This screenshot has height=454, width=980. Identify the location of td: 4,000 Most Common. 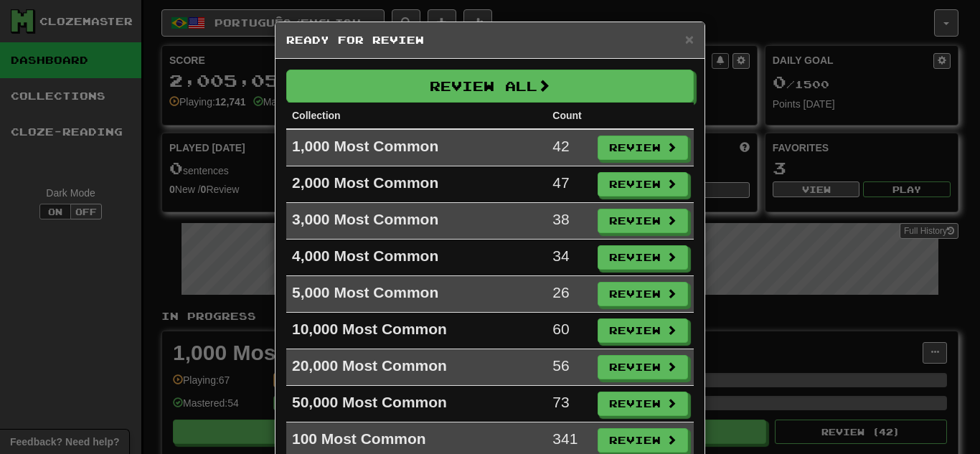
(416, 258).